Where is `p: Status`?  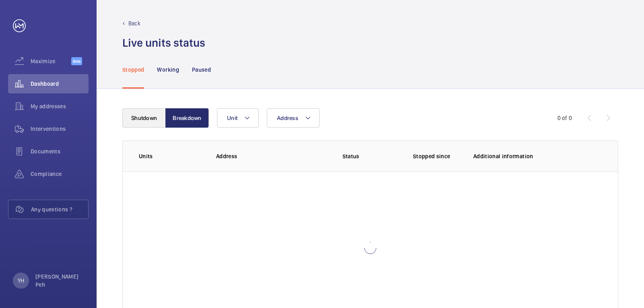
p: Status is located at coordinates (351, 156).